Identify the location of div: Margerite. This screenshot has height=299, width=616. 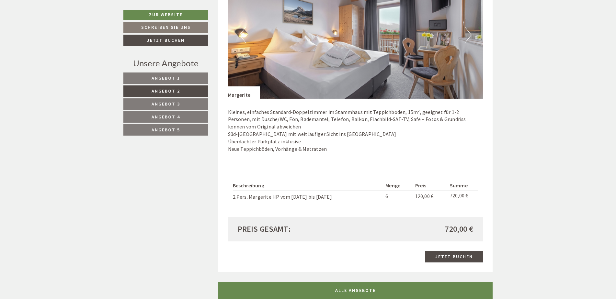
(244, 93).